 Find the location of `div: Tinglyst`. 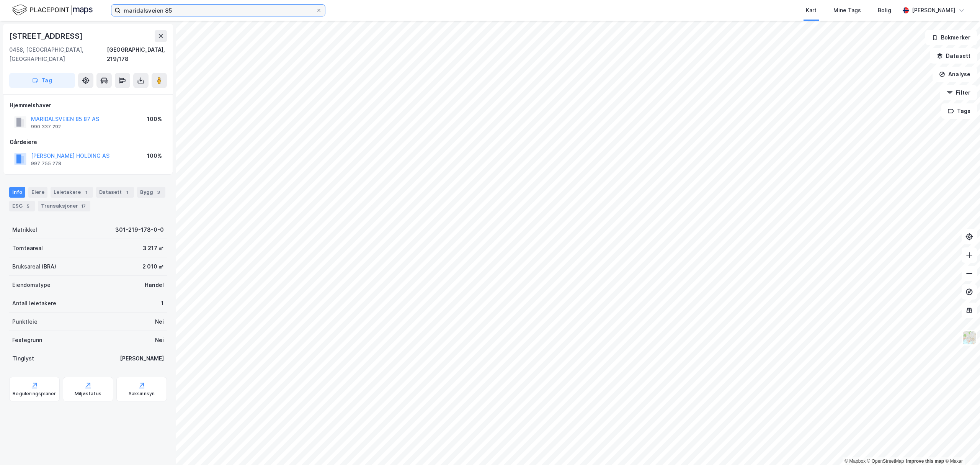

div: Tinglyst is located at coordinates (23, 358).